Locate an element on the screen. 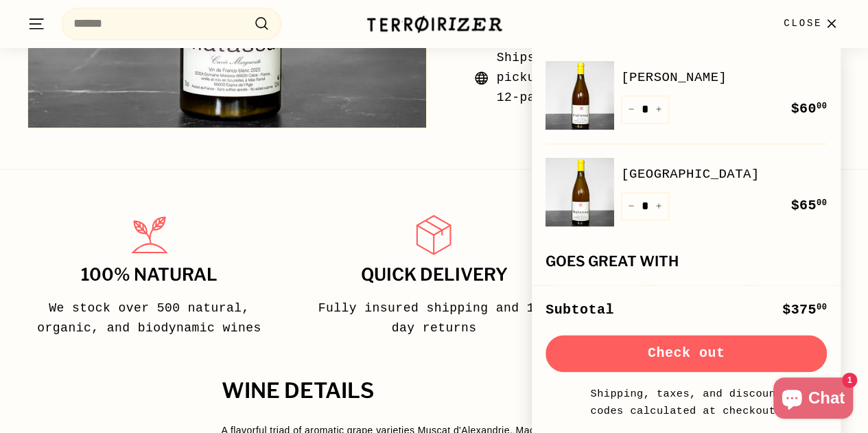  h3: 100% Natural is located at coordinates (149, 275).